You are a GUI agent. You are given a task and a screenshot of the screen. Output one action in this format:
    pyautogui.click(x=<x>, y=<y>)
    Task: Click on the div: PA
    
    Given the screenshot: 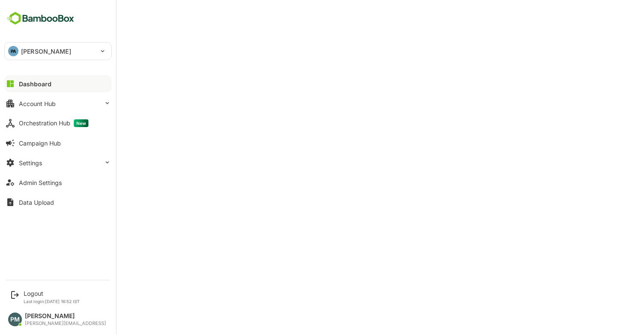 What is the action you would take?
    pyautogui.click(x=13, y=51)
    